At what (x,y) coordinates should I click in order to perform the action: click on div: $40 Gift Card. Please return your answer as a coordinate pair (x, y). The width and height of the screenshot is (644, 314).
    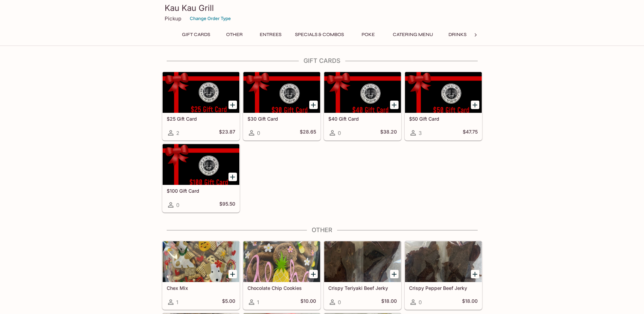
    Looking at the image, I should click on (363, 93).